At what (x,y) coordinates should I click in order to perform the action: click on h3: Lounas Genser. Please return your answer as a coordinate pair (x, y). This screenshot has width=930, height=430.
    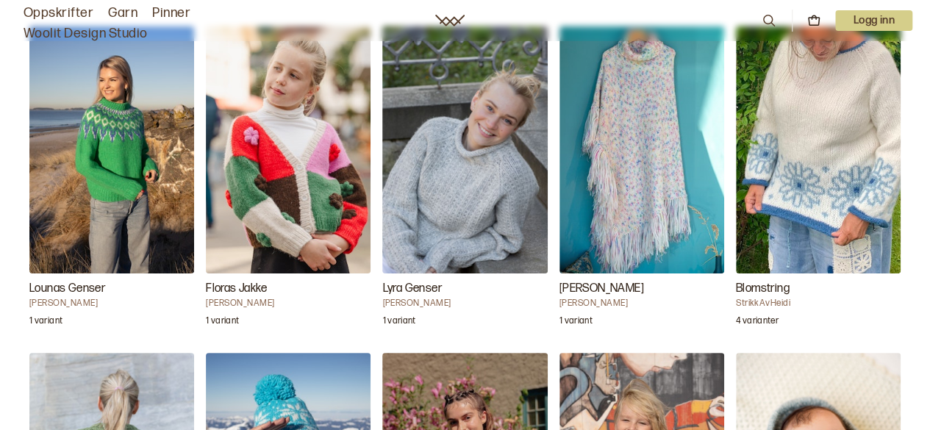
    Looking at the image, I should click on (112, 289).